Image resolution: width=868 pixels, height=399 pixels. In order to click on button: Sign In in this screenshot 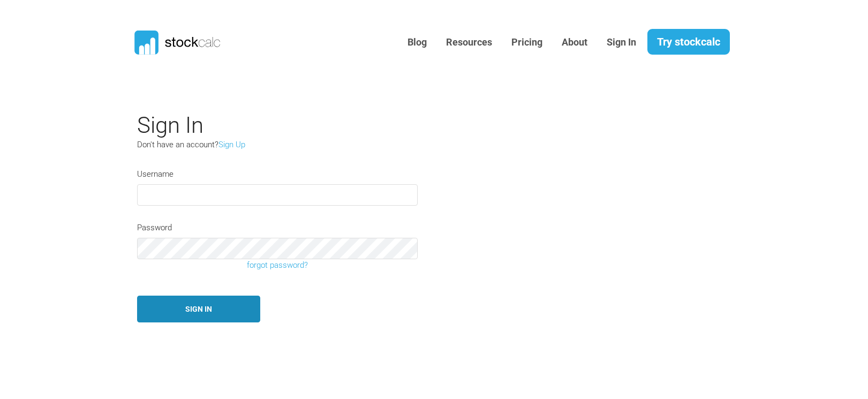, I will do `click(199, 309)`.